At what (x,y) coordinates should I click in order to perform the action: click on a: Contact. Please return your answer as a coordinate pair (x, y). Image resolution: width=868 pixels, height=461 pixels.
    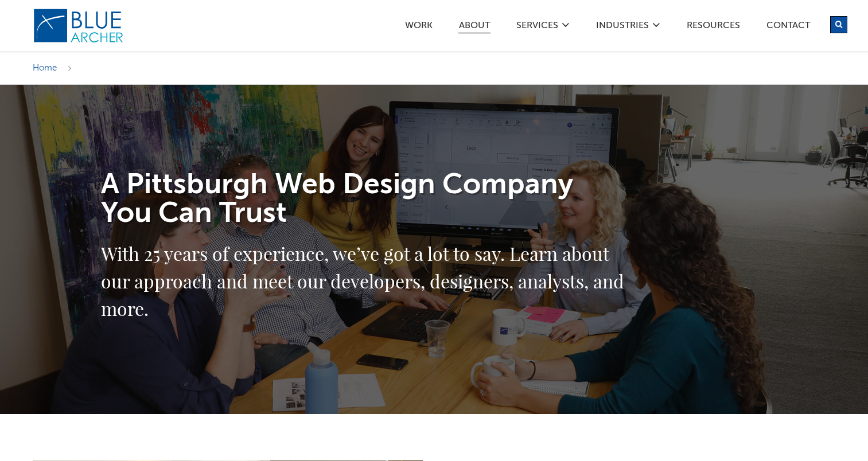
    Looking at the image, I should click on (788, 27).